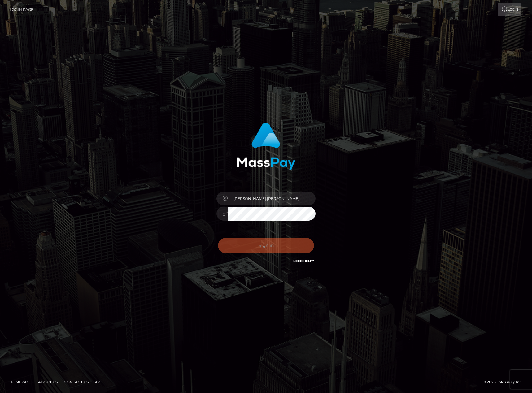 This screenshot has height=393, width=532. Describe the element at coordinates (510, 10) in the screenshot. I see `a: Login` at that location.